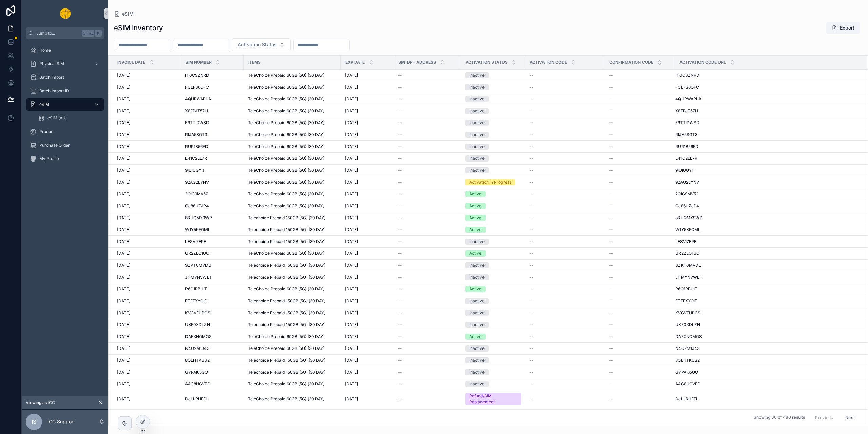 The width and height of the screenshot is (868, 434). What do you see at coordinates (632, 63) in the screenshot?
I see `span: Confirmation Code` at bounding box center [632, 63].